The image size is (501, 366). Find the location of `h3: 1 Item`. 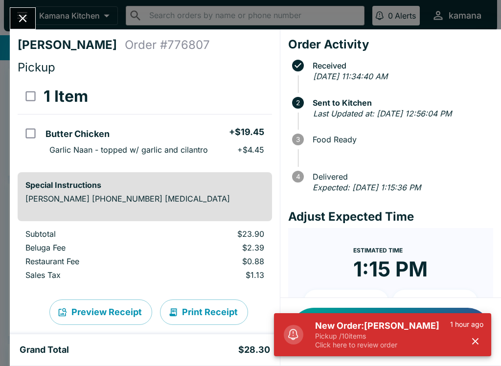

h3: 1 Item is located at coordinates (66, 96).